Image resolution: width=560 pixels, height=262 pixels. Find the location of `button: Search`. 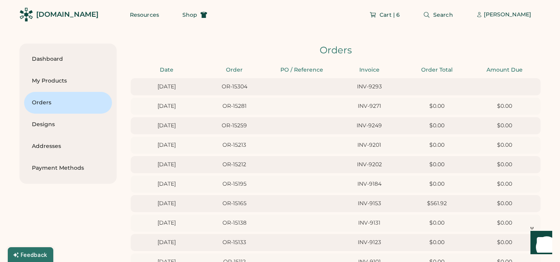

button: Search is located at coordinates (438, 15).